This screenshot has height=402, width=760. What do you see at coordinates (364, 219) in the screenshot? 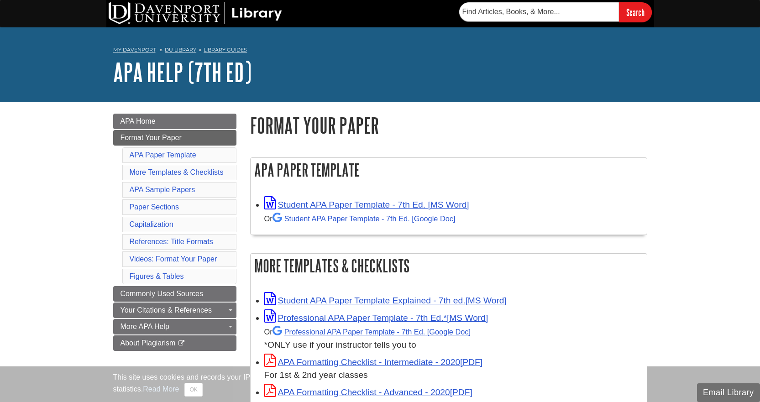
I see `a: Student APA Paper Template - 7th Ed. [Google Doc]` at bounding box center [364, 219].